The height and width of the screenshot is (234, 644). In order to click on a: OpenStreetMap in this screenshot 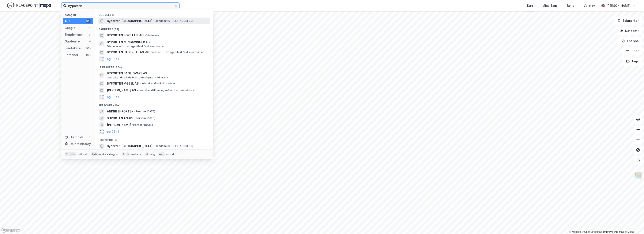, I will do `click(592, 232)`.